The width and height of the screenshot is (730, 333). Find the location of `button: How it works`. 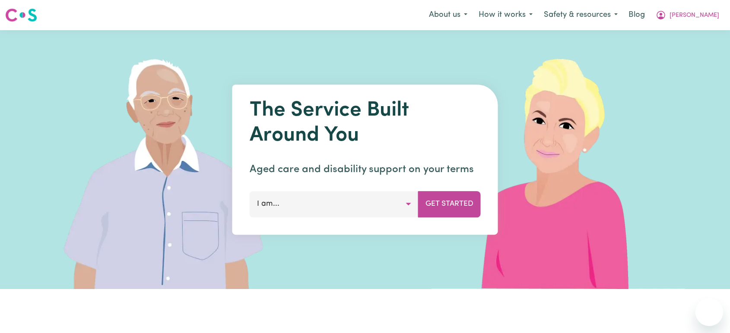

button: How it works is located at coordinates (505, 15).